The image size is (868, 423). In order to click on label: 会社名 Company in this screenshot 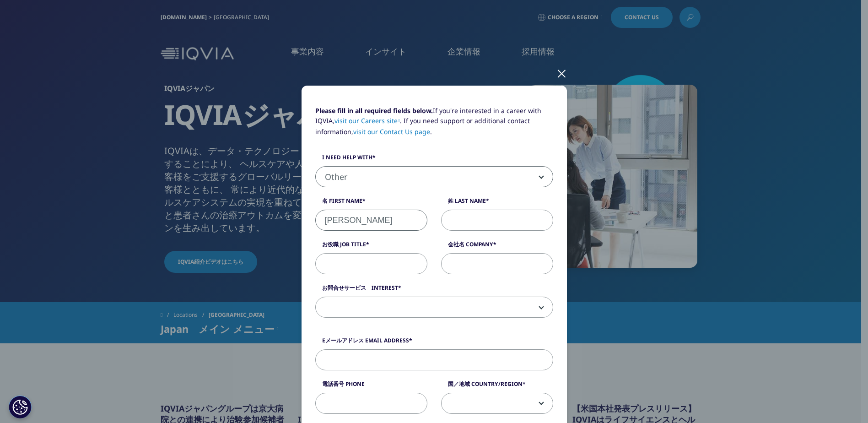, I will do `click(496, 247)`.